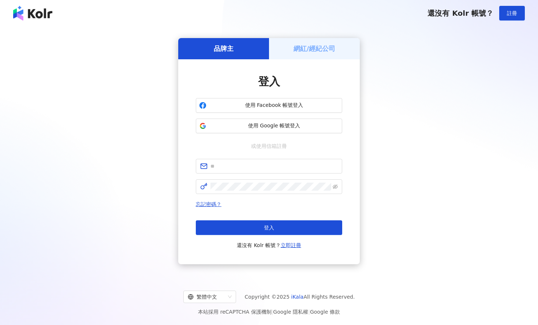 Image resolution: width=538 pixels, height=325 pixels. I want to click on span: eye-invisible, so click(335, 187).